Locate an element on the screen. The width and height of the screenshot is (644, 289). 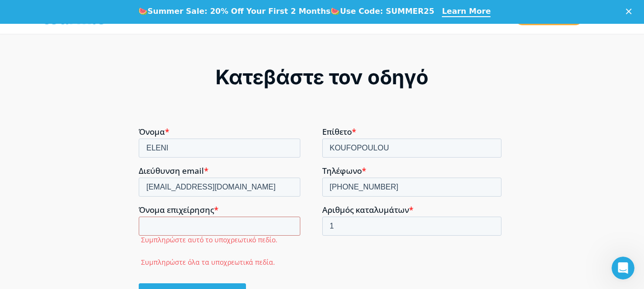
b: Use Code: SUMMER25 is located at coordinates (387, 11).